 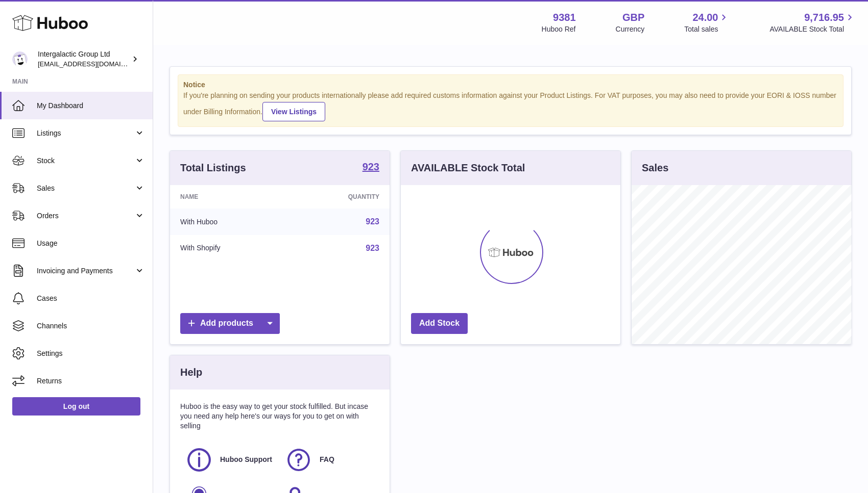 I want to click on a: Huboo Support, so click(x=229, y=461).